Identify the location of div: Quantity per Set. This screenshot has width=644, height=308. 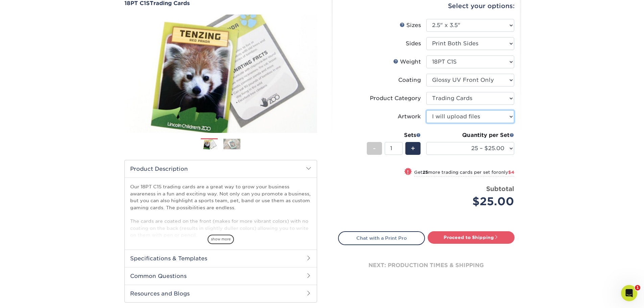
(470, 135).